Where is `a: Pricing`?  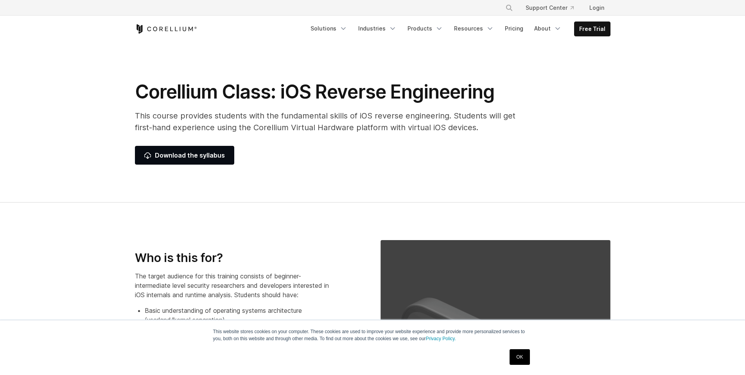
a: Pricing is located at coordinates (514, 29).